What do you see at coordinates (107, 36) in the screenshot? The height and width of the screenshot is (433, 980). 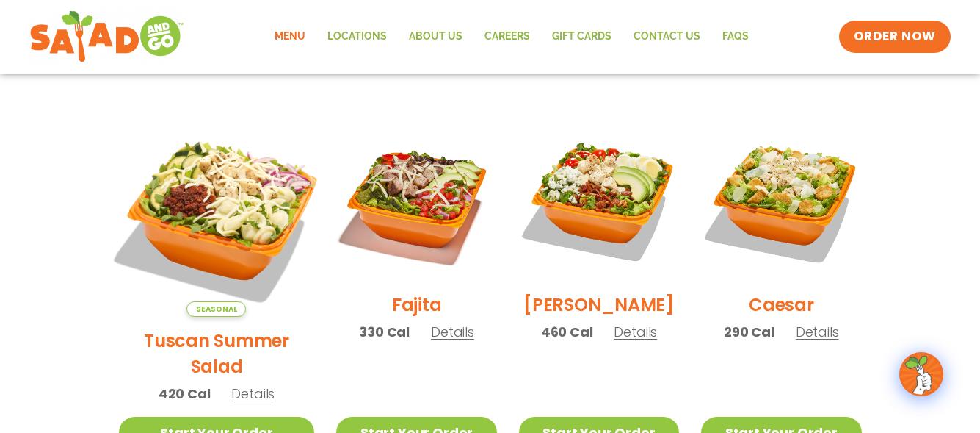 I see `img: new-SAG-logo-768×292` at bounding box center [107, 36].